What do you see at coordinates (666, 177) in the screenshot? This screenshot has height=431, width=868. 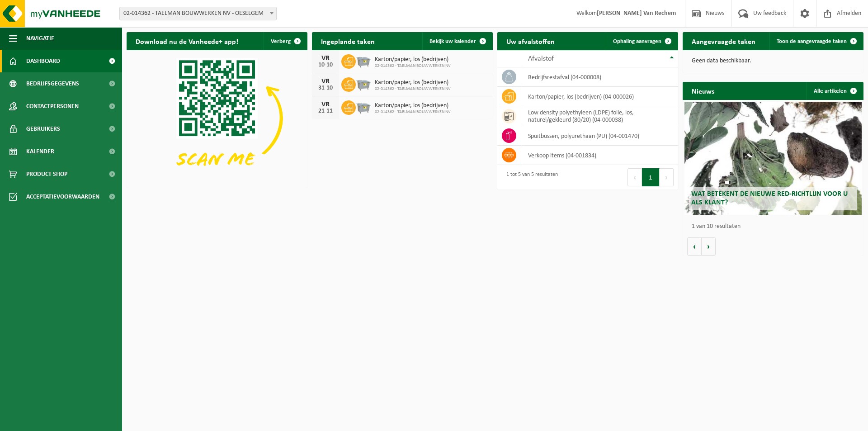 I see `button: Next` at bounding box center [666, 177].